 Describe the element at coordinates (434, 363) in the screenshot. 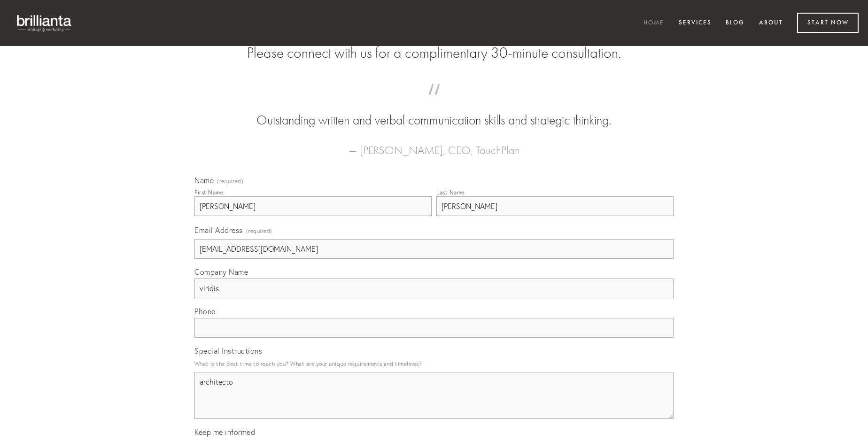

I see `p: What is the best time to reach you? What are your unique requirements and timelines?` at that location.